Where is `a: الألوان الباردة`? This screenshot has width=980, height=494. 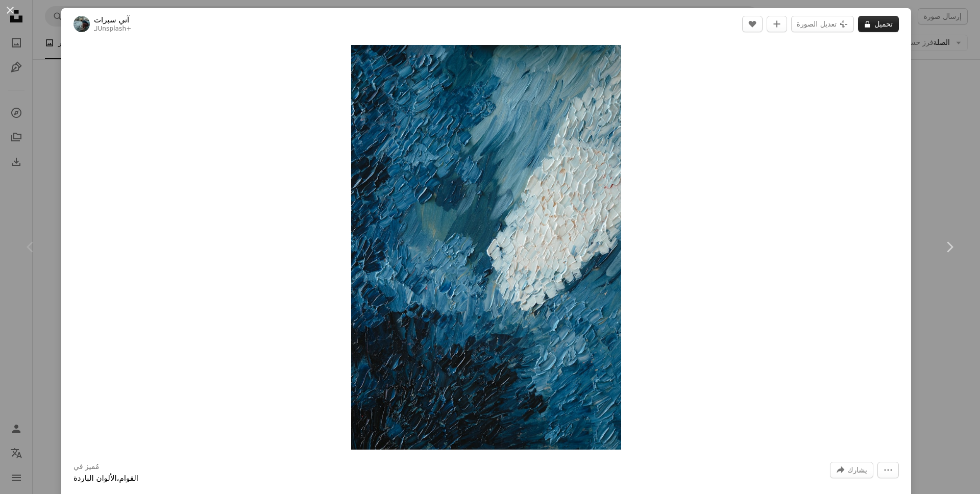 a: الألوان الباردة is located at coordinates (95, 479).